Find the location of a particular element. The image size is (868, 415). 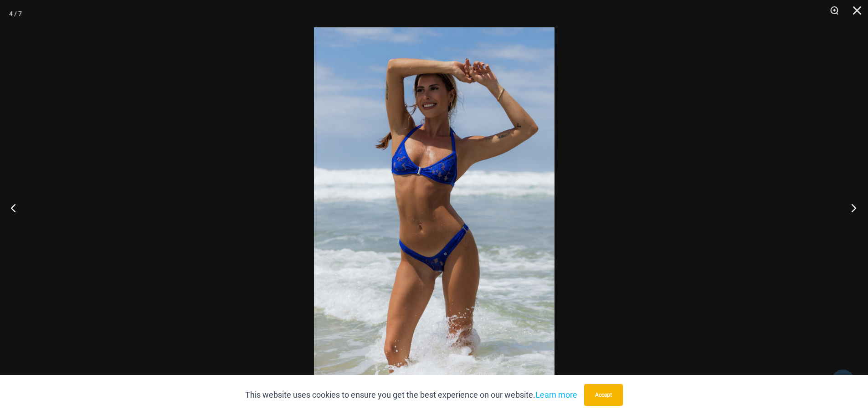

a: Learn more is located at coordinates (556, 394).